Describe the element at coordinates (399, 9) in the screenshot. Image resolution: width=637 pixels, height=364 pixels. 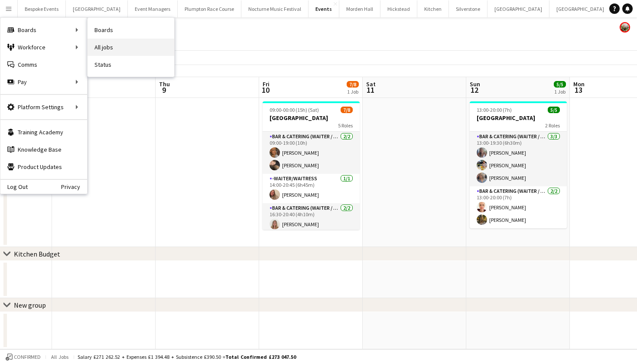
I see `button: Hickstead` at that location.